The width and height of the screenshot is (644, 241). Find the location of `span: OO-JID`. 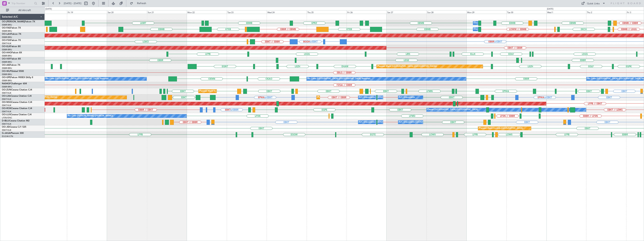

span: OO-JID is located at coordinates (6, 127).